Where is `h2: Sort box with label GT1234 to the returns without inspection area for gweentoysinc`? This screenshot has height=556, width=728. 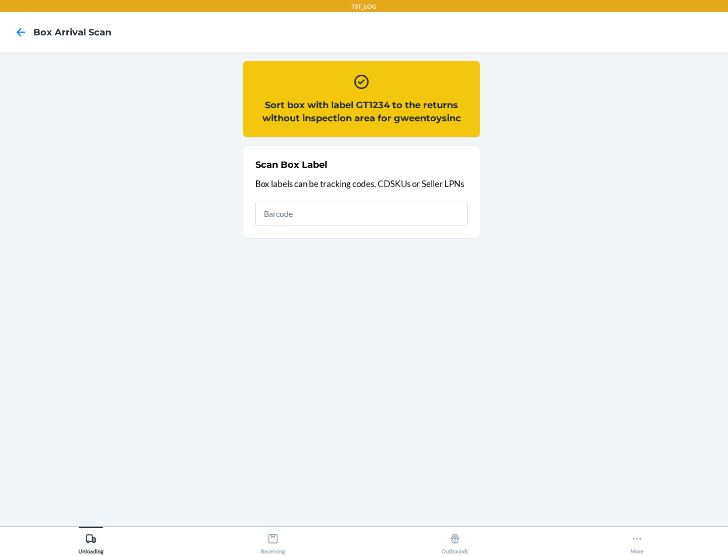
h2: Sort box with label GT1234 to the returns without inspection area for gweentoysinc is located at coordinates (361, 112).